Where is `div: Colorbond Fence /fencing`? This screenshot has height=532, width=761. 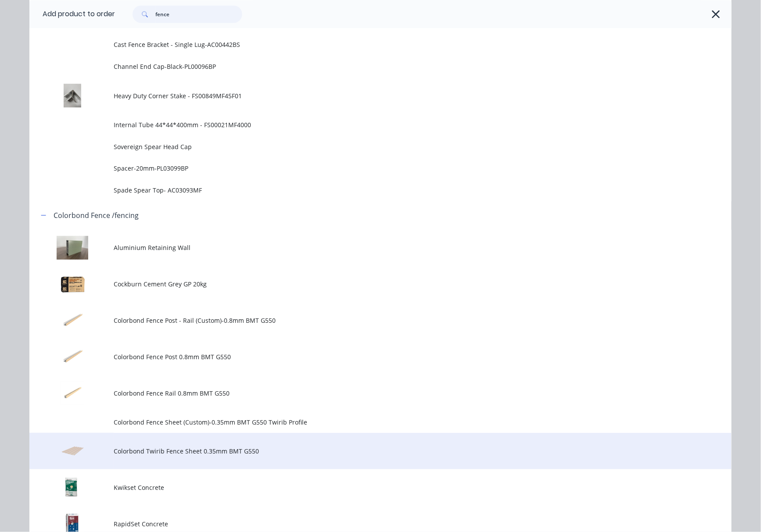
div: Colorbond Fence /fencing is located at coordinates (96, 215).